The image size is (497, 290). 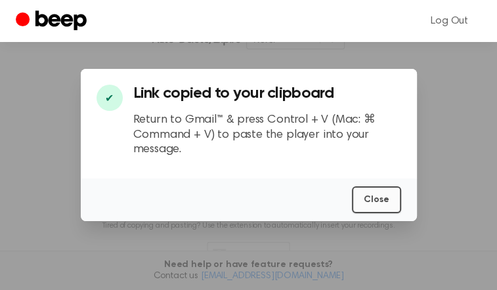 I want to click on p: Return to Gmail™ & press Control + V (Mac: ⌘ Command + V) to paste the player into your message., so click(x=267, y=135).